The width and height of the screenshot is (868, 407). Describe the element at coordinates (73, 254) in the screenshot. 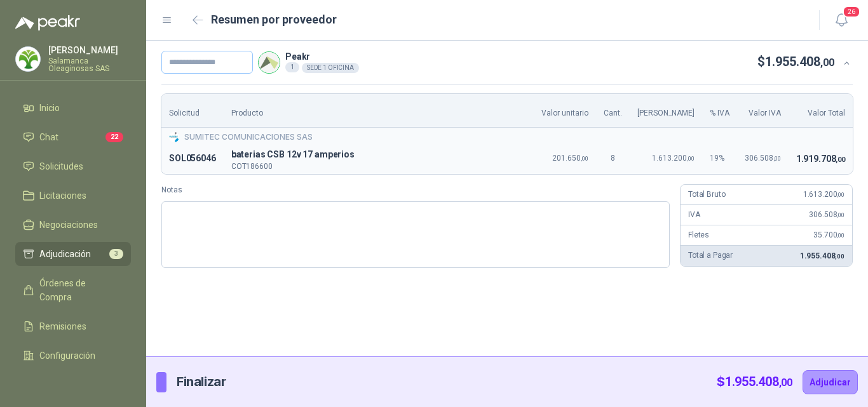

I see `a: Adjudicación3` at that location.